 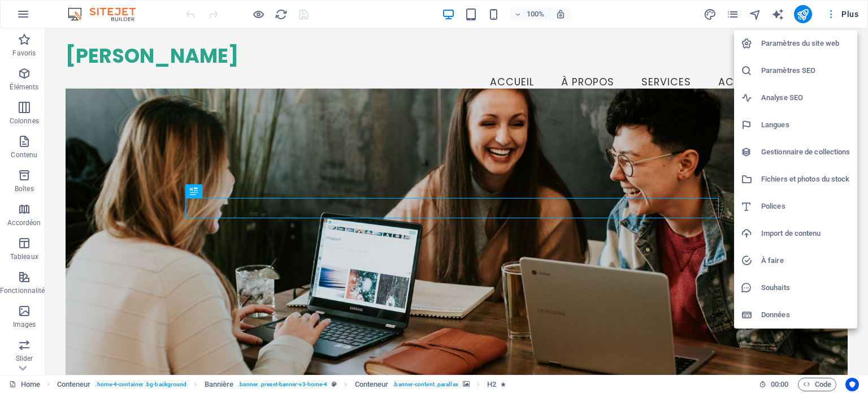 I want to click on h6: Import de contenu, so click(x=806, y=233).